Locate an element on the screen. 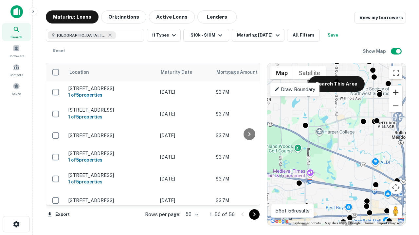 This screenshot has width=419, height=235. div: 0 0 is located at coordinates (336, 145).